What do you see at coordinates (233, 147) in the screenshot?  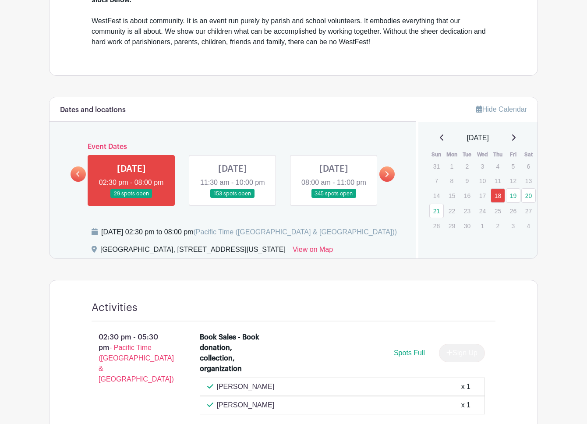 I see `h6: Event Dates` at bounding box center [233, 147].